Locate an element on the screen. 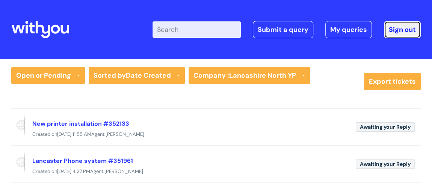  a: Submit a query is located at coordinates (283, 30).